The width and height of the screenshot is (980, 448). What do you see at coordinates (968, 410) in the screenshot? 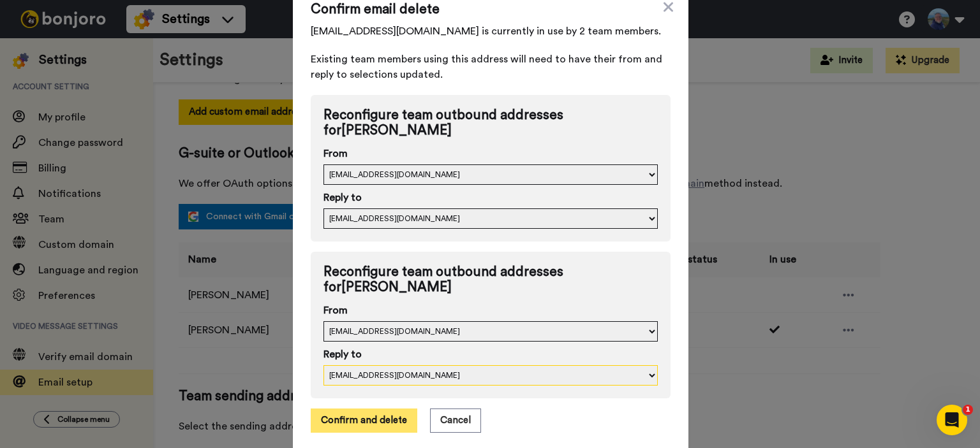
I see `span: 1` at bounding box center [968, 410].